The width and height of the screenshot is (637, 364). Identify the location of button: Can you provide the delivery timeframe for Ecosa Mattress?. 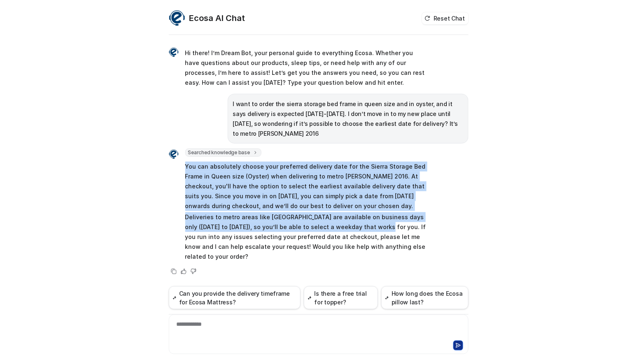
(235, 298).